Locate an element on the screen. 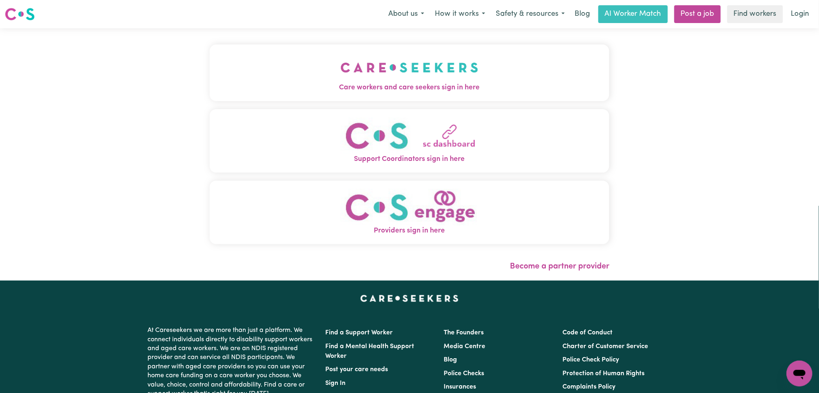 The width and height of the screenshot is (819, 393). a: Police Check Policy is located at coordinates (591, 359).